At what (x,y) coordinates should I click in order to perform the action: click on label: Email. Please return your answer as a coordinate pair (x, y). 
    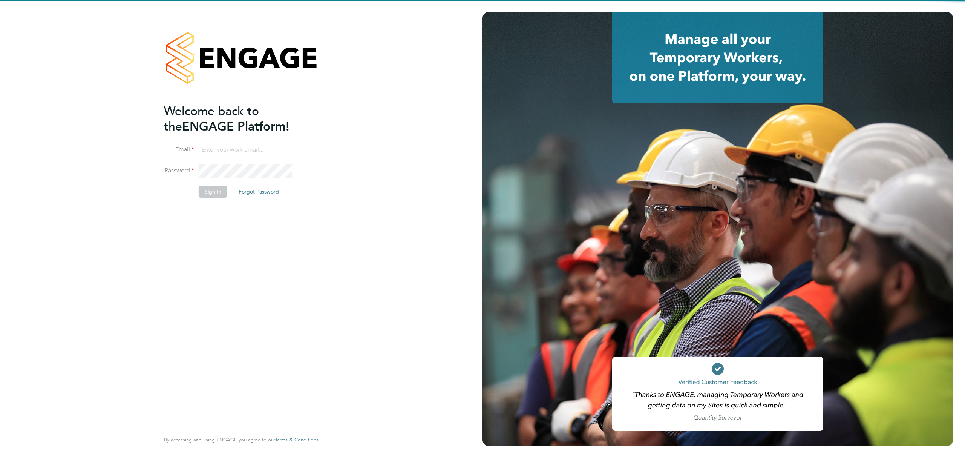
    Looking at the image, I should click on (179, 149).